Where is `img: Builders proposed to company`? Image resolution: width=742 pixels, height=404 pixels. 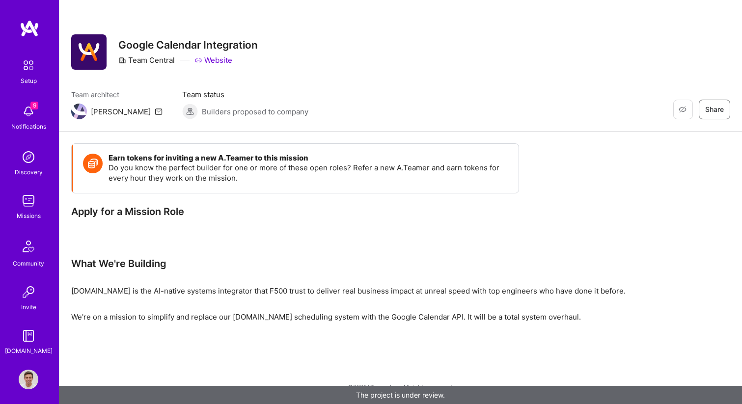
img: Builders proposed to company is located at coordinates (190, 112).